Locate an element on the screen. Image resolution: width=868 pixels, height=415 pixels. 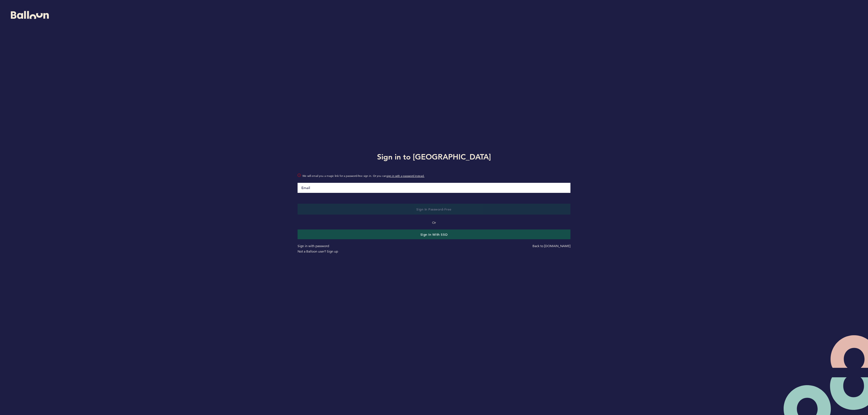
button: Sign in Password-Free is located at coordinates (434, 209).